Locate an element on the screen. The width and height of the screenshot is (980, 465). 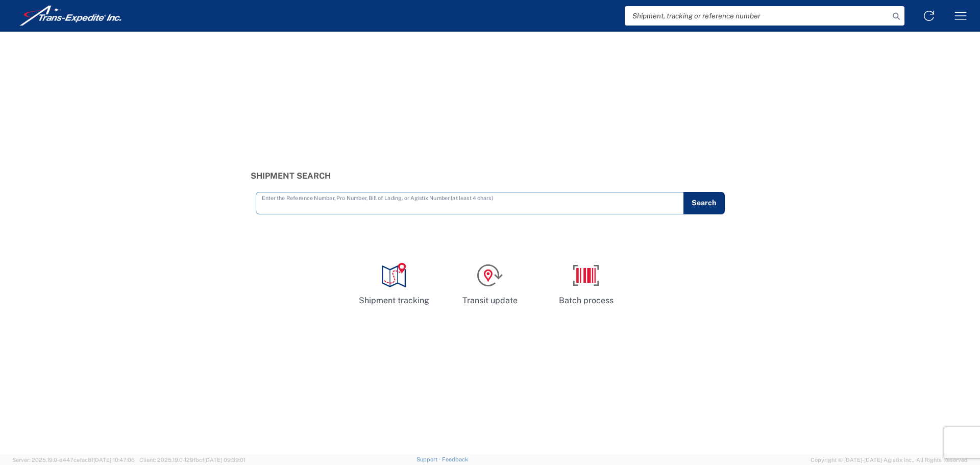
a: Support is located at coordinates (429, 459).